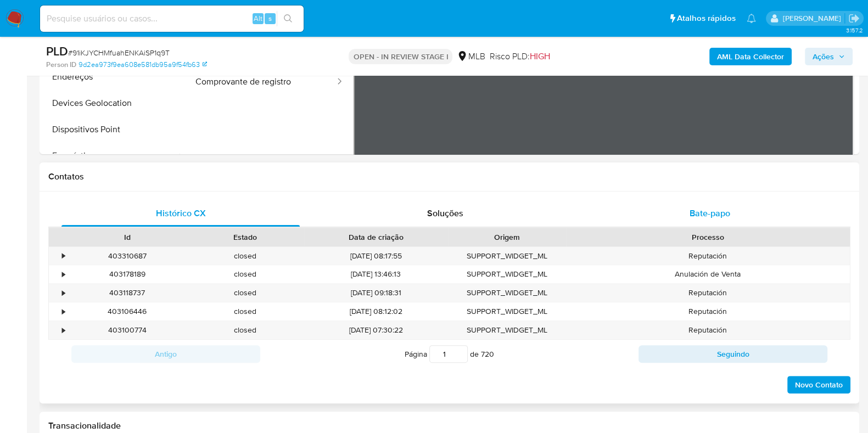 This screenshot has height=433, width=868. I want to click on h1: Contatos, so click(449, 177).